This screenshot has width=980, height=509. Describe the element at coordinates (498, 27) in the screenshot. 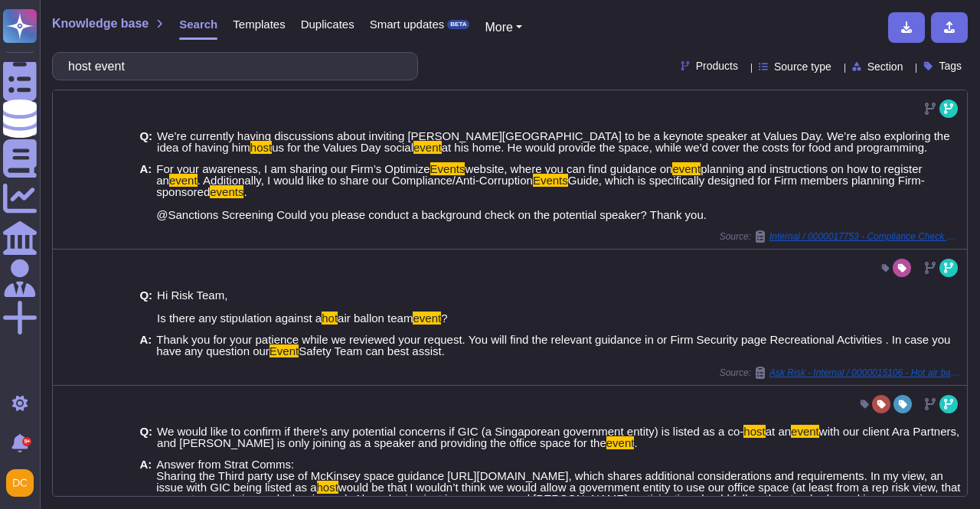

I see `span: More` at that location.